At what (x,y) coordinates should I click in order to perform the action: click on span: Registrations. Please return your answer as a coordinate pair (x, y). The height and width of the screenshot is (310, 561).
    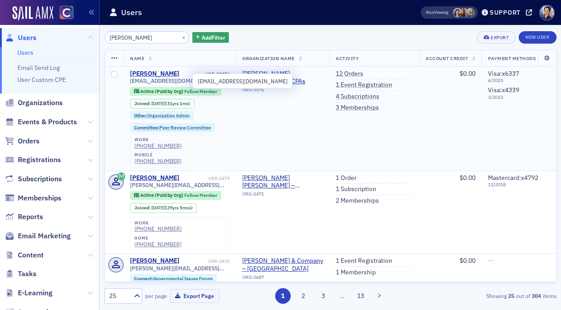
    Looking at the image, I should click on (39, 160).